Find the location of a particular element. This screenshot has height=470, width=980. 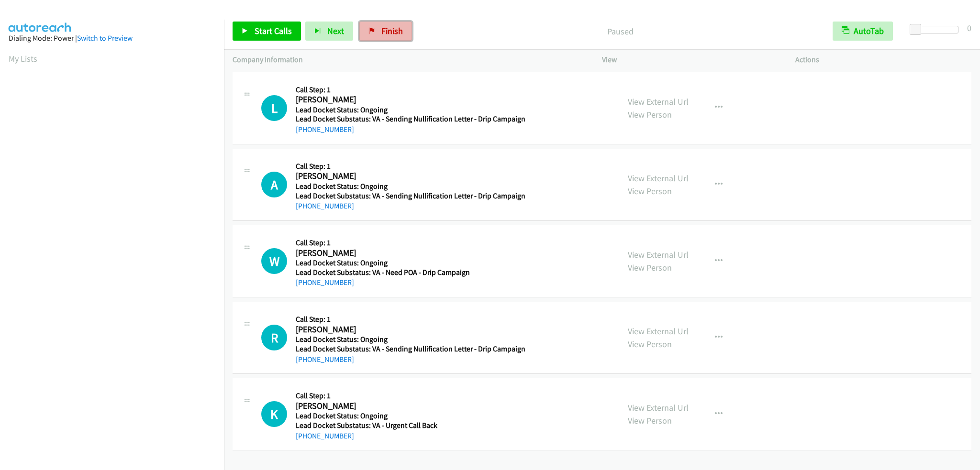

a: Finish is located at coordinates (386, 31).